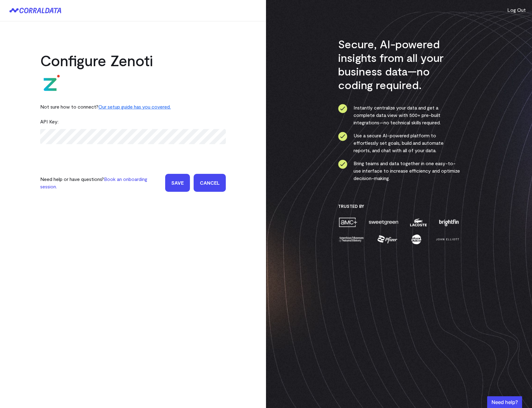  What do you see at coordinates (399, 64) in the screenshot?
I see `h3: Secure, AI-powered insights from all your business data—no coding required.` at bounding box center [399, 64].